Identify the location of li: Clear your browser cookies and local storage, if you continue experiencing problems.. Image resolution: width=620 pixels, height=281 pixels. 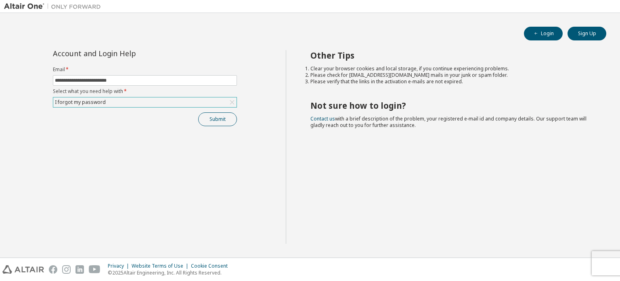
(451, 69).